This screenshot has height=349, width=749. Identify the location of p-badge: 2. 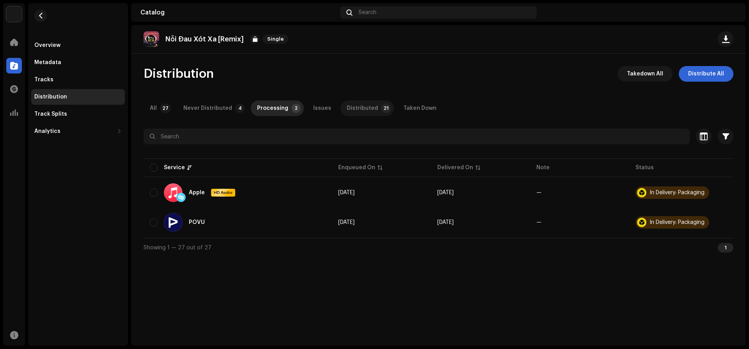
(296, 108).